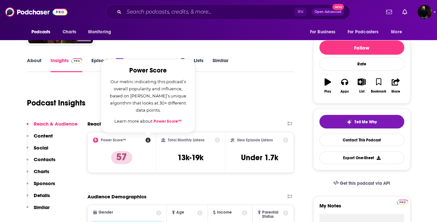 This screenshot has width=437, height=222. Describe the element at coordinates (120, 61) in the screenshot. I see `div: 263` at that location.